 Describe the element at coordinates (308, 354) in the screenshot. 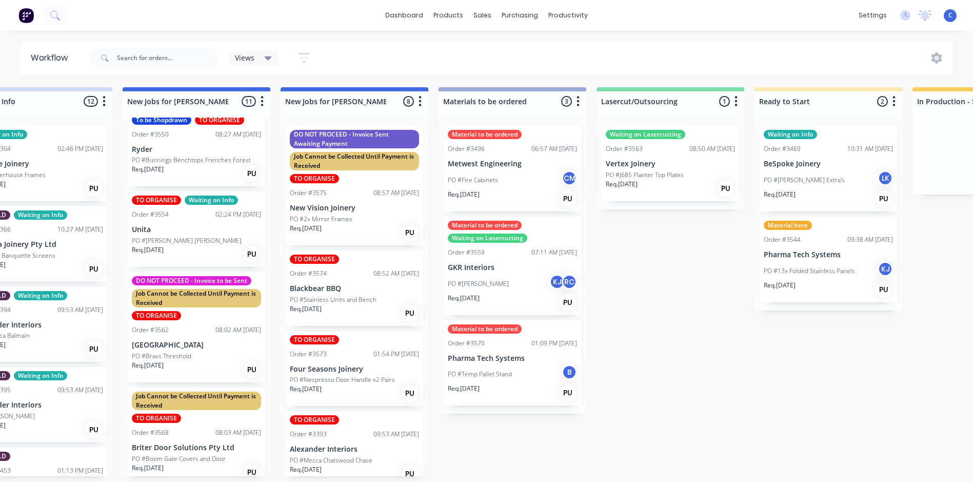

I see `div: Order #3573` at that location.